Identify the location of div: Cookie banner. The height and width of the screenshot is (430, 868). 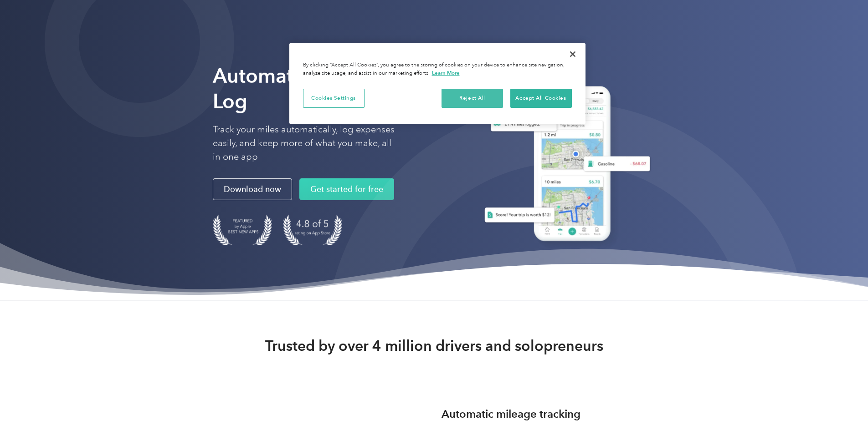
(438, 84).